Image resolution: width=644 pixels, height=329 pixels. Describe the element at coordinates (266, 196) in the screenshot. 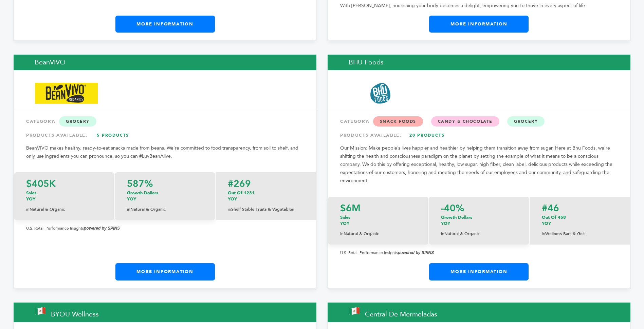

I see `p: Out of 1231` at that location.